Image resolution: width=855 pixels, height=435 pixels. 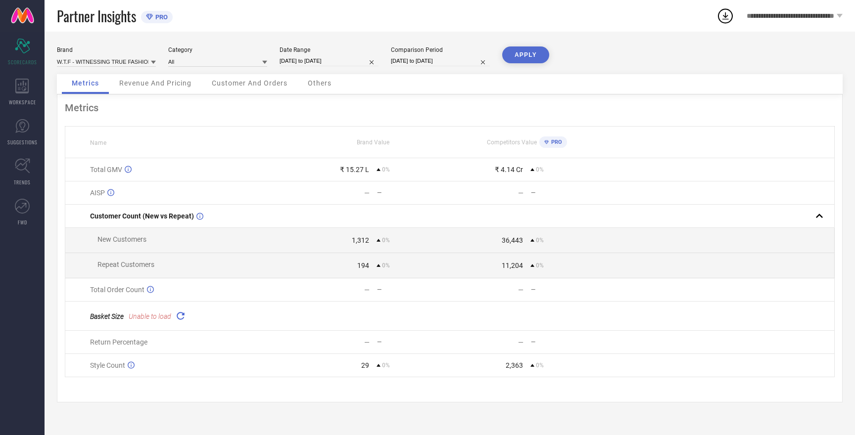 I want to click on div: Category, so click(x=218, y=50).